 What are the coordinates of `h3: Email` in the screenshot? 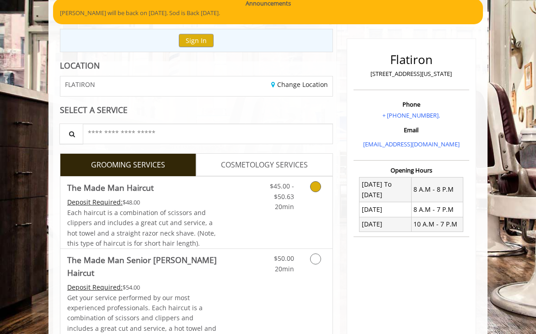 It's located at (411, 130).